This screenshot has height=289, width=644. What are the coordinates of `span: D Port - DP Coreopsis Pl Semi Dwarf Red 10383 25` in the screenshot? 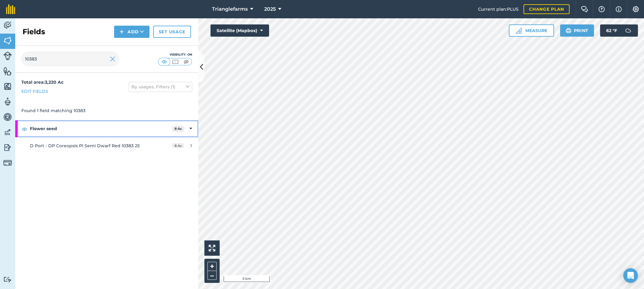 It's located at (84, 146).